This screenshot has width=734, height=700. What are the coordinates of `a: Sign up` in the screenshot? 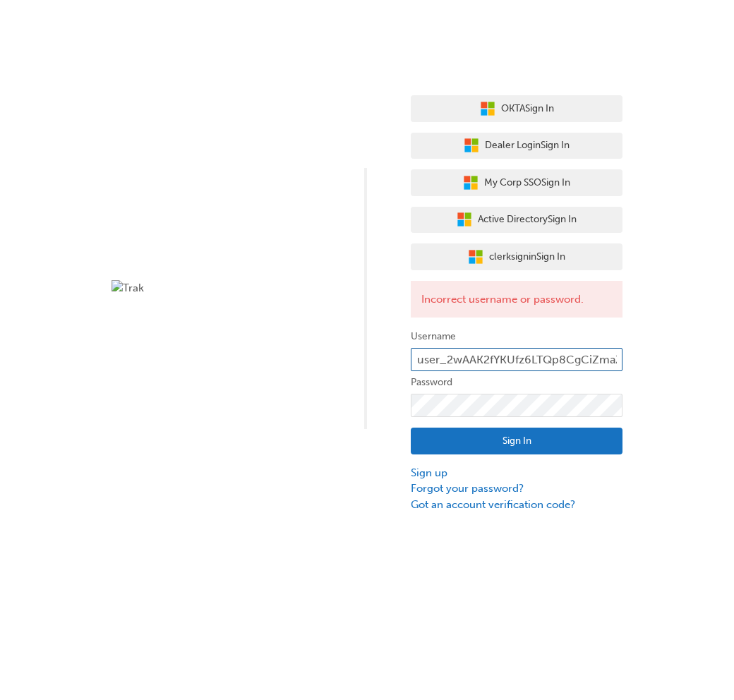 It's located at (517, 473).